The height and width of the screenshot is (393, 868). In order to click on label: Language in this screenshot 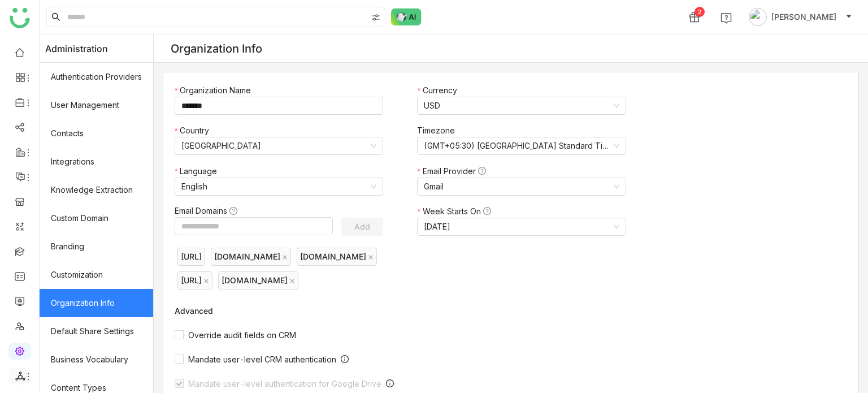, I will do `click(198, 171)`.